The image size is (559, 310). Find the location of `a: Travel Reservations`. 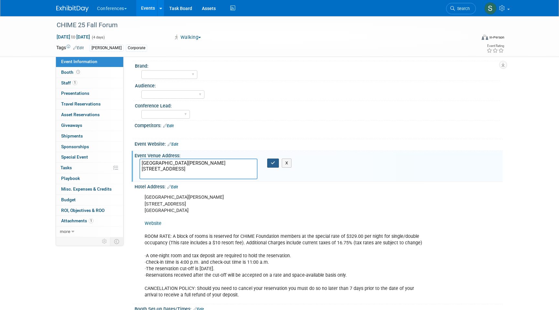

a: Travel Reservations is located at coordinates (90, 104).